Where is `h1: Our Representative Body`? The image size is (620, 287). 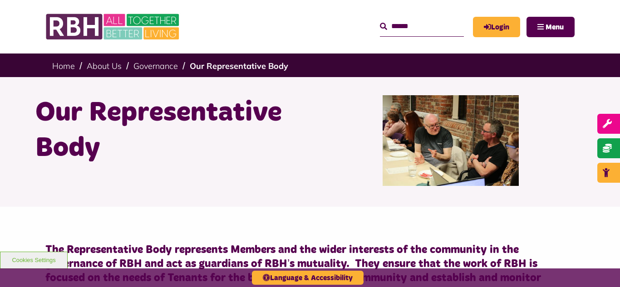
h1: Our Representative Body is located at coordinates (169, 131).